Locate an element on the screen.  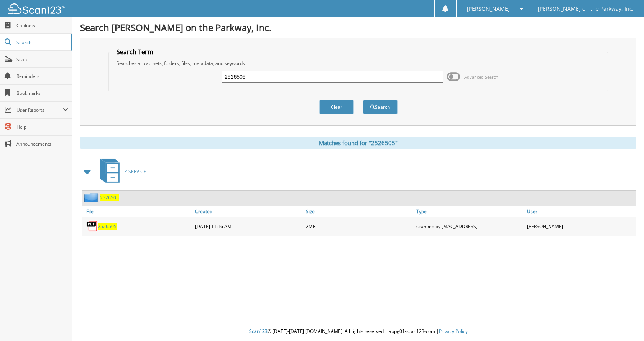
span: Scan123 is located at coordinates (258, 331).